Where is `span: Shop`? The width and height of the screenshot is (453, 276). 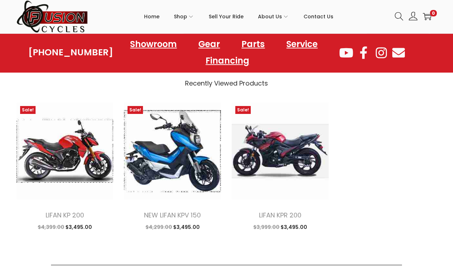 span: Shop is located at coordinates (180, 17).